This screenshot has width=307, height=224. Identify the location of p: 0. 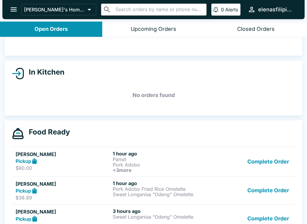
(223, 10).